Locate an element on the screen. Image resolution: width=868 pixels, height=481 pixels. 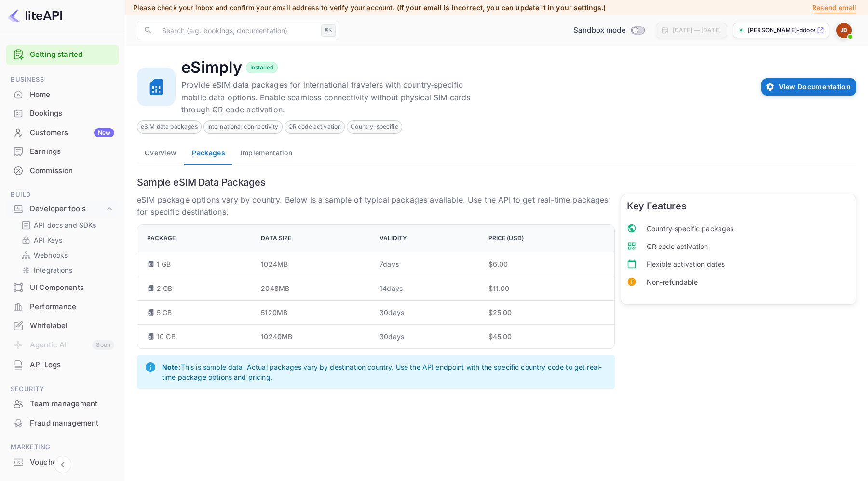
p: 1 GB is located at coordinates (164, 264).